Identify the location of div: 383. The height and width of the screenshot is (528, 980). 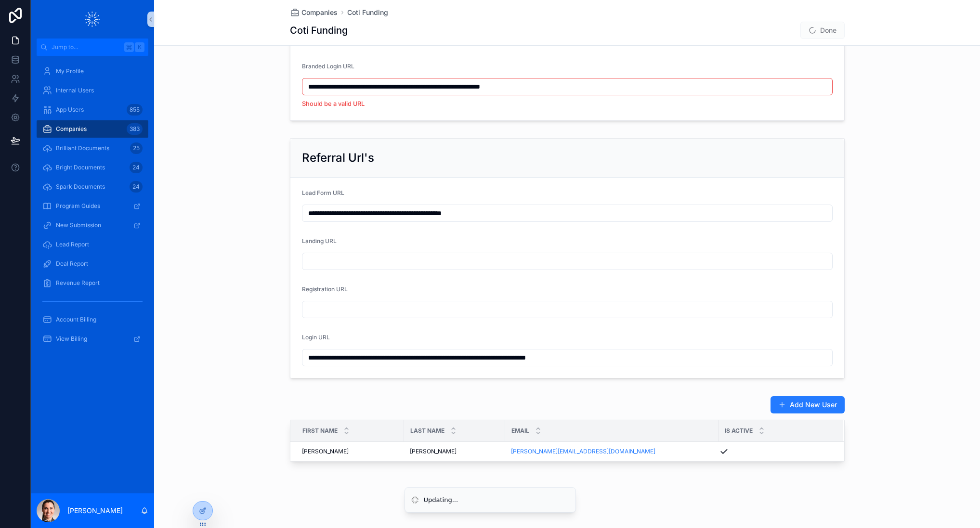
(135, 129).